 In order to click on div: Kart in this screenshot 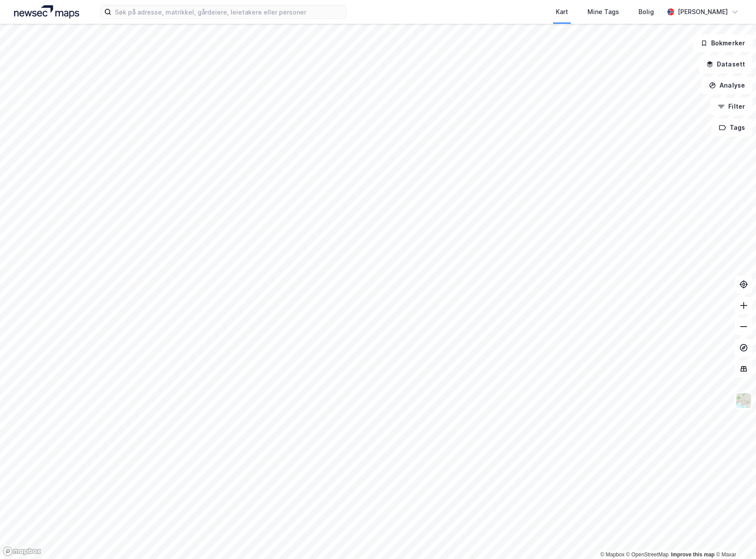, I will do `click(562, 12)`.